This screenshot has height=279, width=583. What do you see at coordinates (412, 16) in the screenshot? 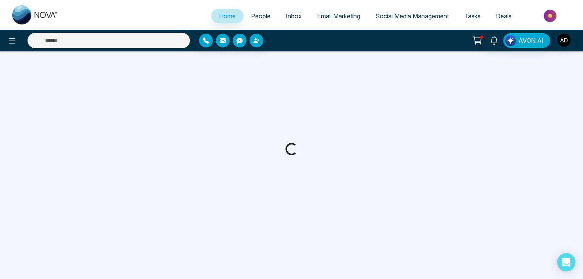
I see `a: Social Media Management` at bounding box center [412, 16].